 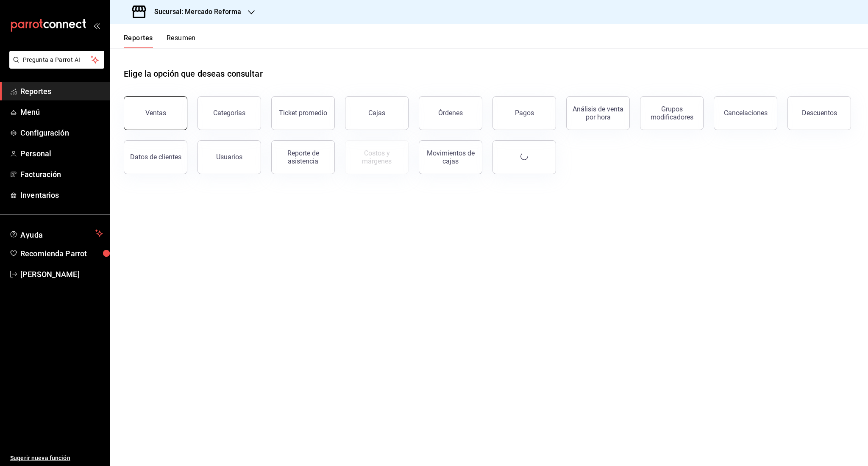 What do you see at coordinates (303, 113) in the screenshot?
I see `div: Ticket promedio` at bounding box center [303, 113].